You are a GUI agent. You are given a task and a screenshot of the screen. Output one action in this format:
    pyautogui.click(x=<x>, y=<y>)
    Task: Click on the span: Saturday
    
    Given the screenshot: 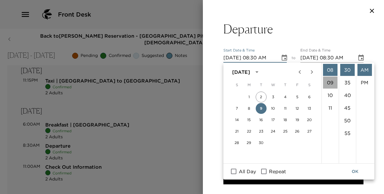 What is the action you would take?
    pyautogui.click(x=309, y=85)
    